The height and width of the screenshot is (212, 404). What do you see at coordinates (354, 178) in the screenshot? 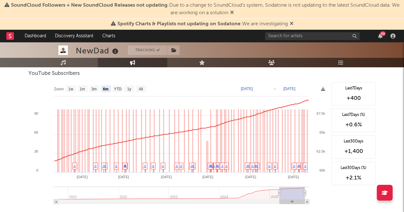
I see `div: +2.1 %` at bounding box center [354, 178].